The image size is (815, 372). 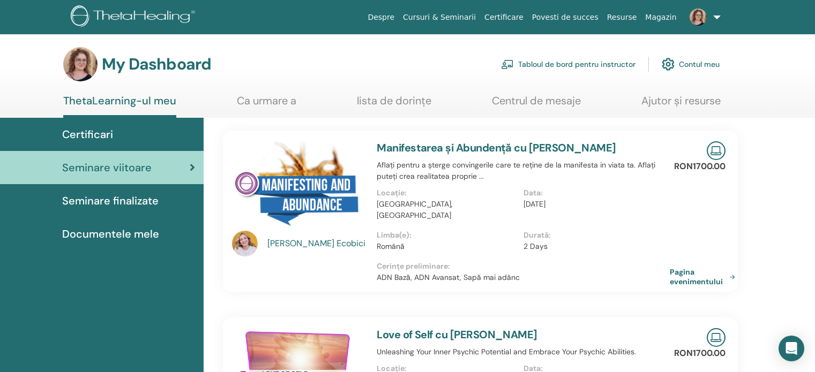 What do you see at coordinates (87, 134) in the screenshot?
I see `span: Certificari` at bounding box center [87, 134].